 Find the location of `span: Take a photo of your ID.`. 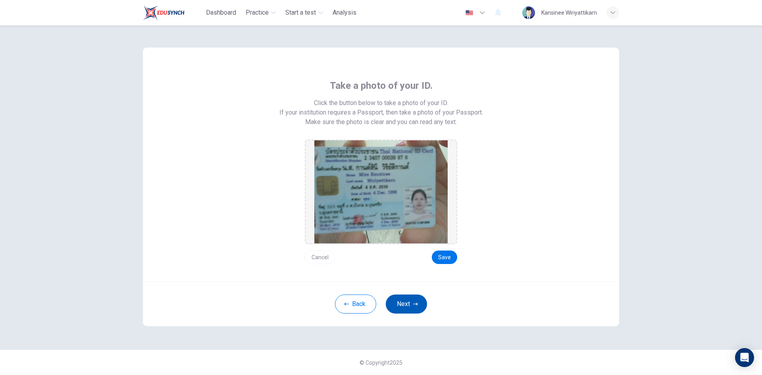

span: Take a photo of your ID. is located at coordinates (381, 86).